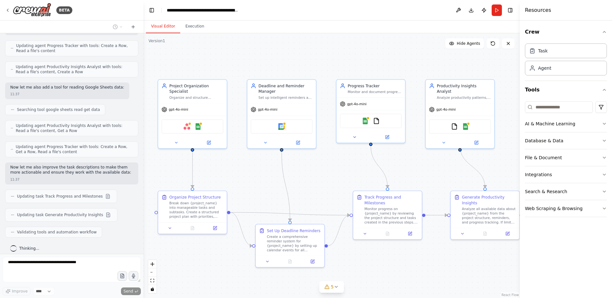 The width and height of the screenshot is (612, 298). What do you see at coordinates (60, 196) in the screenshot?
I see `span: Updating task Track Progress and Milestones` at bounding box center [60, 196].